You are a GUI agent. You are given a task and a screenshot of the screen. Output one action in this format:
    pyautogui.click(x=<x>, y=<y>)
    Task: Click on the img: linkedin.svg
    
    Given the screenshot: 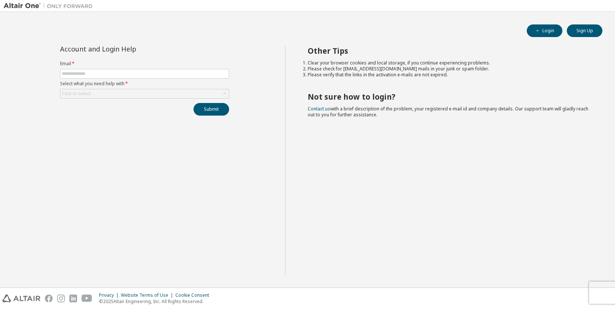 What is the action you would take?
    pyautogui.click(x=73, y=298)
    